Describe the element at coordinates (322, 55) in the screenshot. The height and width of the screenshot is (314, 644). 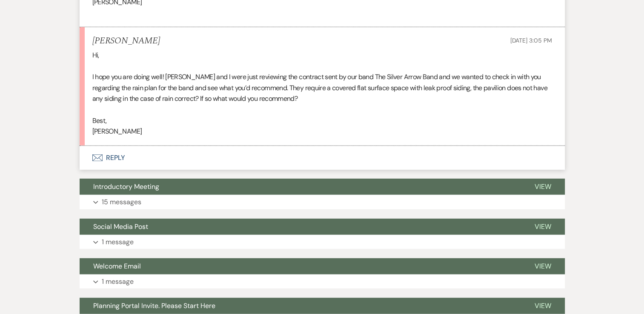
I see `p: Hi,` at that location.